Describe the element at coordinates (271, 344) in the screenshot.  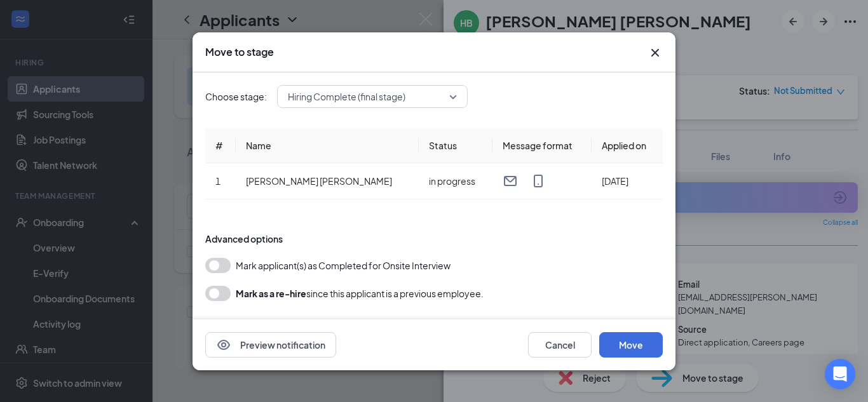
I see `button: EyePreview notification` at that location.